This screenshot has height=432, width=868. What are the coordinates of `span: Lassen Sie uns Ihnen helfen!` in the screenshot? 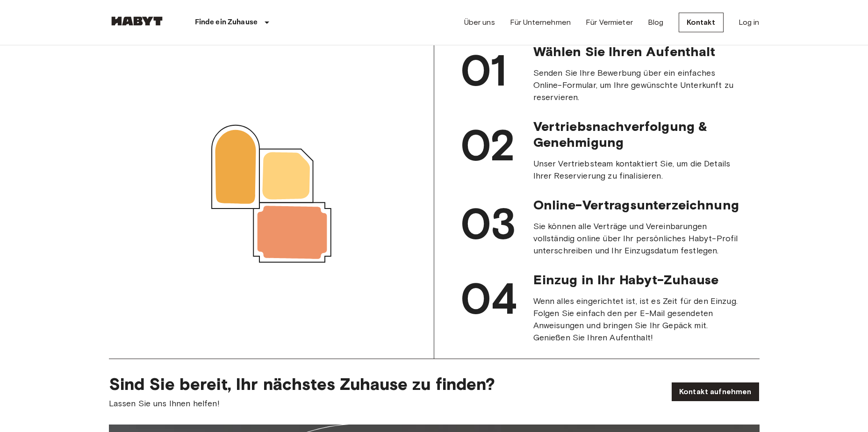 It's located at (382, 403).